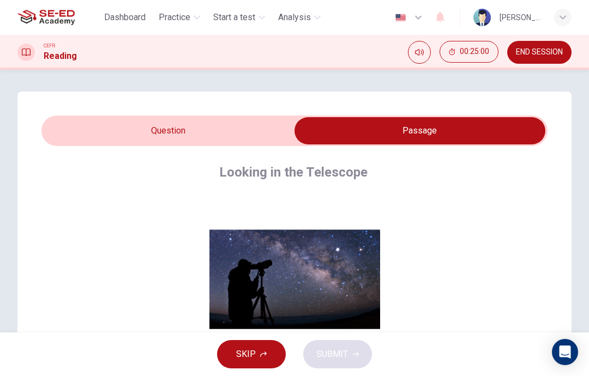 This screenshot has width=589, height=376. Describe the element at coordinates (234, 17) in the screenshot. I see `span: Start a test` at that location.